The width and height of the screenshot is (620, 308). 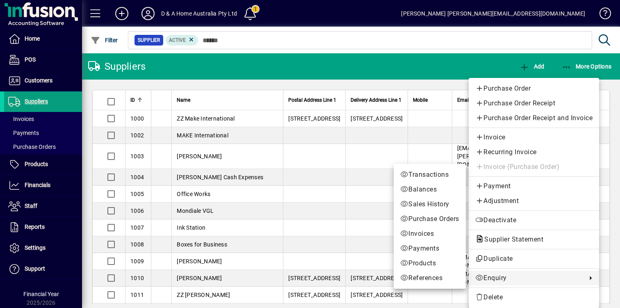 What do you see at coordinates (430, 263) in the screenshot?
I see `span: Products` at bounding box center [430, 263].